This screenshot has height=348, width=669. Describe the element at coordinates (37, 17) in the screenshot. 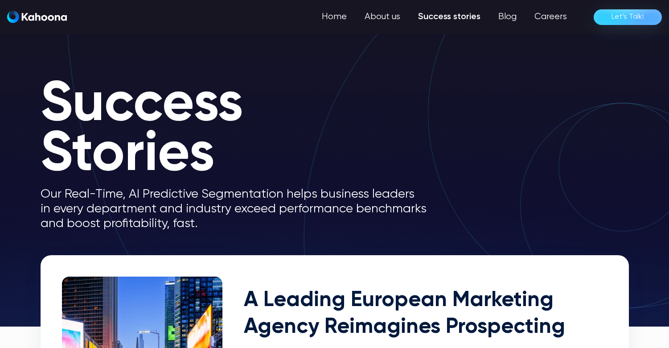

I see `a: home` at that location.